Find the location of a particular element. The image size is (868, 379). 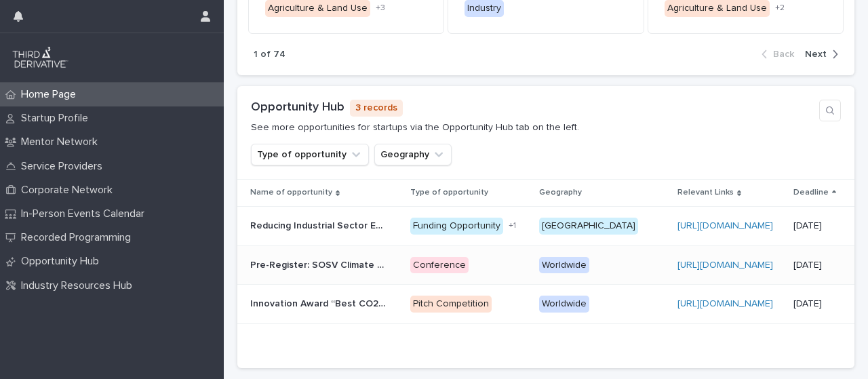

span: Back is located at coordinates (783, 54).